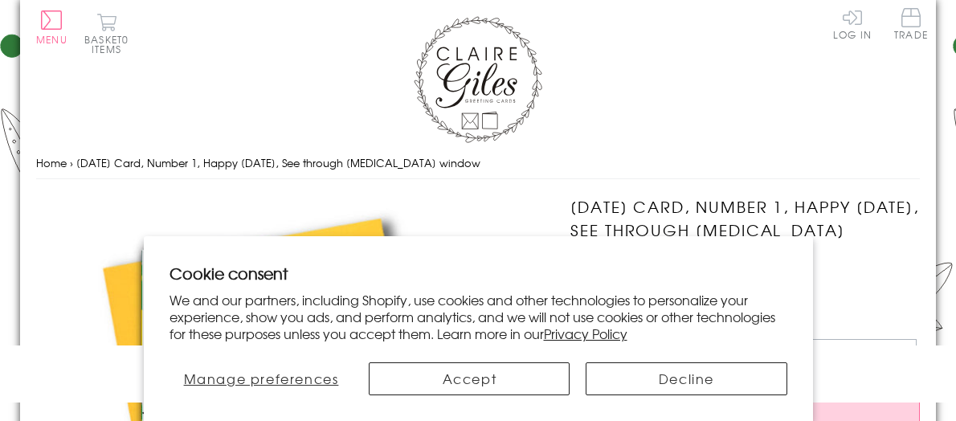  What do you see at coordinates (478, 163) in the screenshot?
I see `nav: breadcrumbs` at bounding box center [478, 163].